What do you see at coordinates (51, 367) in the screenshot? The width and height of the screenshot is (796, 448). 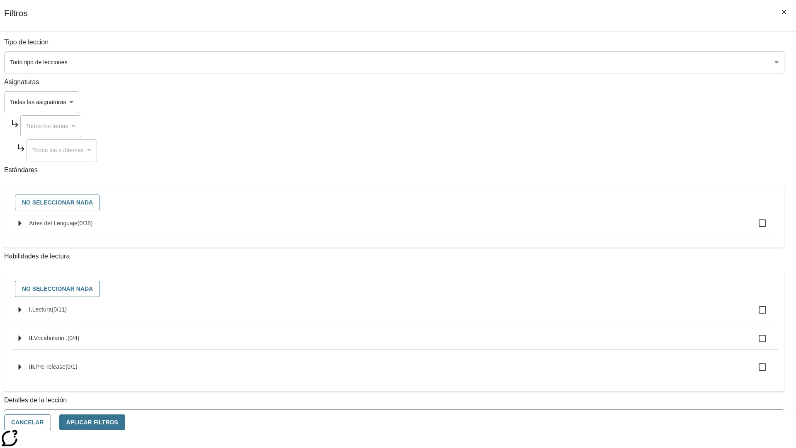 I see `span: Pre-release` at bounding box center [51, 367].